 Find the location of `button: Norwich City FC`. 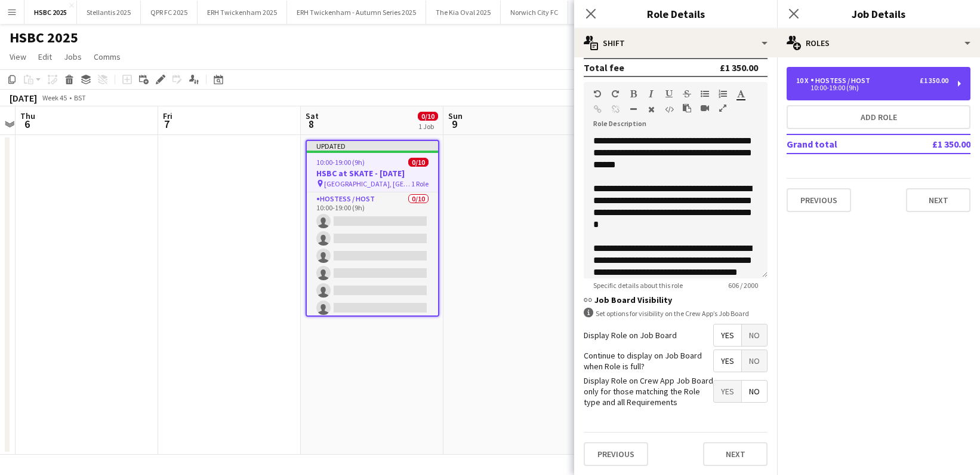

button: Norwich City FC is located at coordinates (534, 12).